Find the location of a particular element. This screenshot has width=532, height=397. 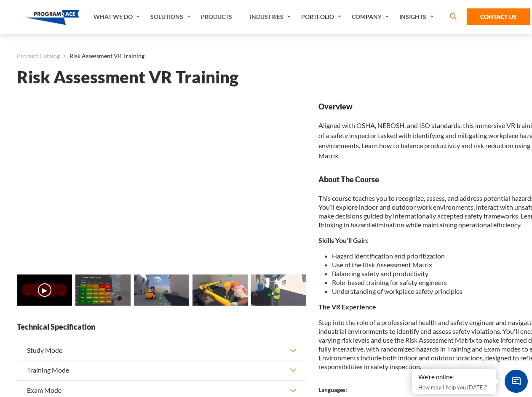

button: Training Mode is located at coordinates (161, 370).